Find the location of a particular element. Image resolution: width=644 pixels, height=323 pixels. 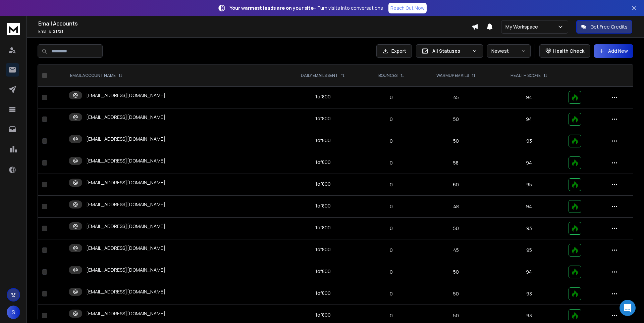

p: – Turn visits into conversations is located at coordinates (306, 8).